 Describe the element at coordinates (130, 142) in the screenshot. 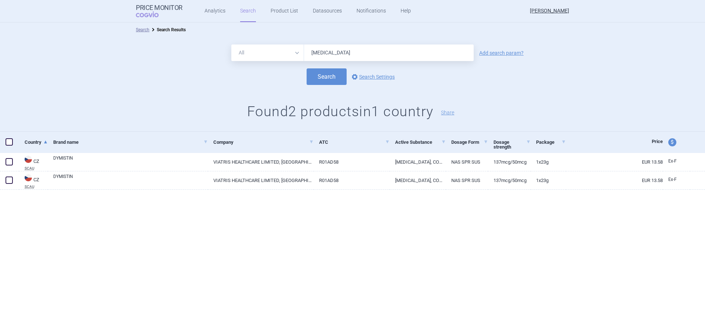

I see `a: Brand name` at that location.